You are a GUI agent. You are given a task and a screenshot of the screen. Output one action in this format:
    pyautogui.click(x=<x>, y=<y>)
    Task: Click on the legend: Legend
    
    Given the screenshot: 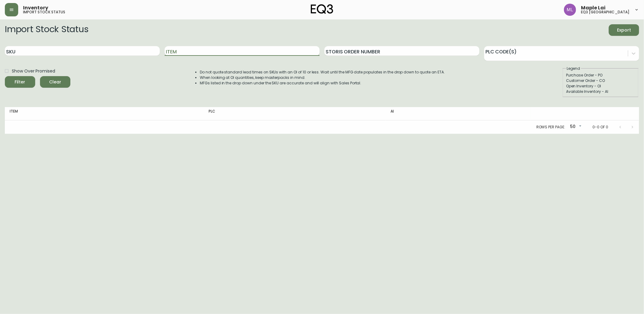 What is the action you would take?
    pyautogui.click(x=573, y=69)
    